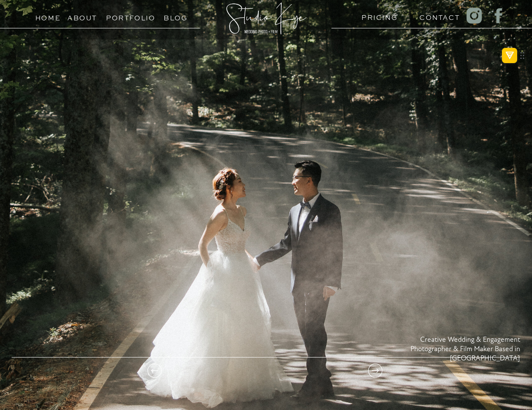  Describe the element at coordinates (175, 16) in the screenshot. I see `a: Blog` at that location.